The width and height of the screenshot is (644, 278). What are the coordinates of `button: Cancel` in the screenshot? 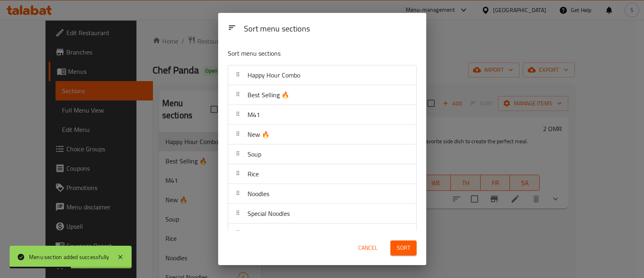 It's located at (368, 248).